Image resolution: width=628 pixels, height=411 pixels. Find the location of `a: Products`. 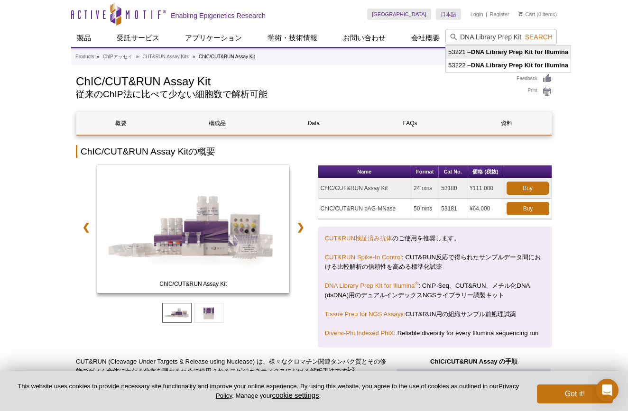

a: Products is located at coordinates (84, 57).